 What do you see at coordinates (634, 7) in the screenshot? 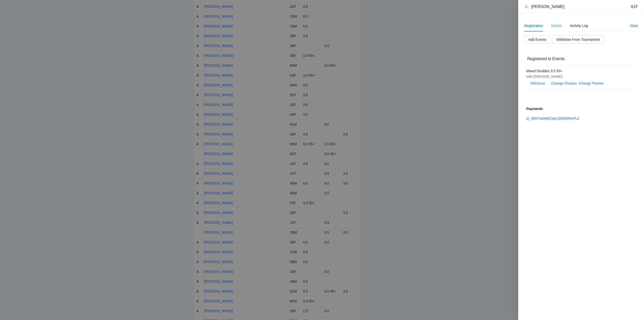
I see `div: 61F` at bounding box center [634, 7].